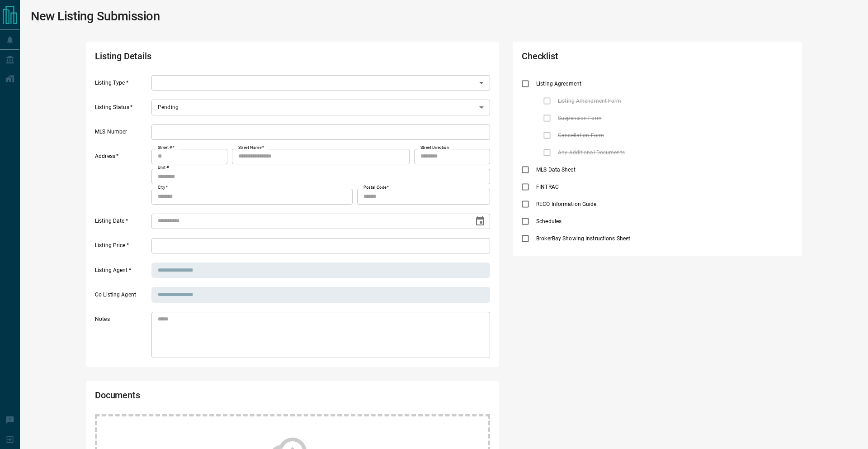  I want to click on label: Postal Code, so click(376, 188).